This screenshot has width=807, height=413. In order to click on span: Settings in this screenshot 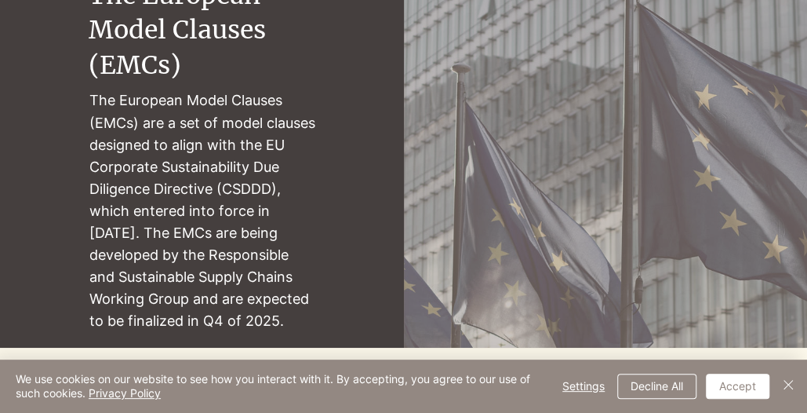, I will do `click(584, 386)`.